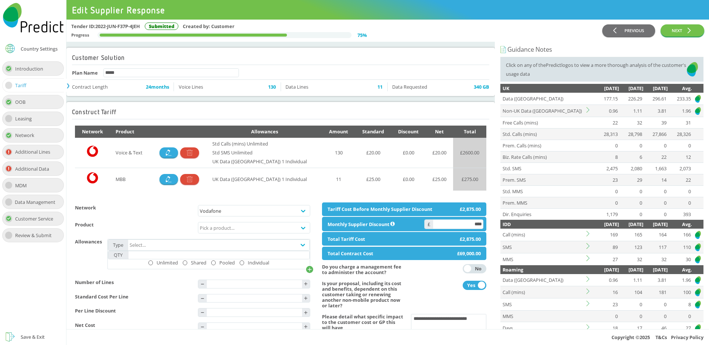  I want to click on h2: Construct Tariff, so click(94, 112).